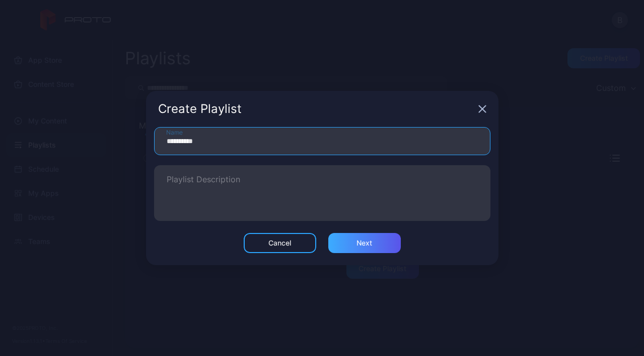 The image size is (644, 356). I want to click on input: Name, so click(322, 142).